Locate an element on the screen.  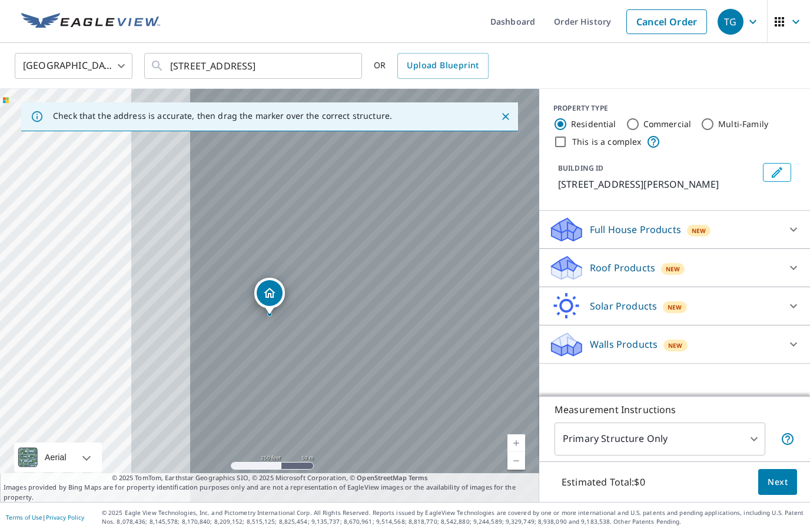
p: Solar Products is located at coordinates (623, 306).